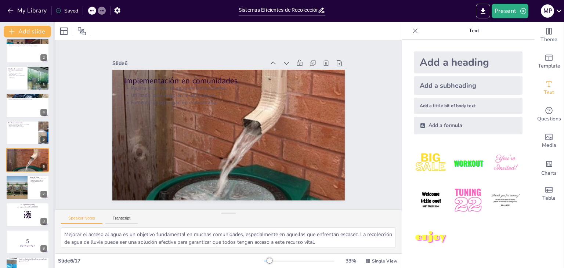  What do you see at coordinates (28, 207) in the screenshot?
I see `p: and login with code` at bounding box center [28, 207].